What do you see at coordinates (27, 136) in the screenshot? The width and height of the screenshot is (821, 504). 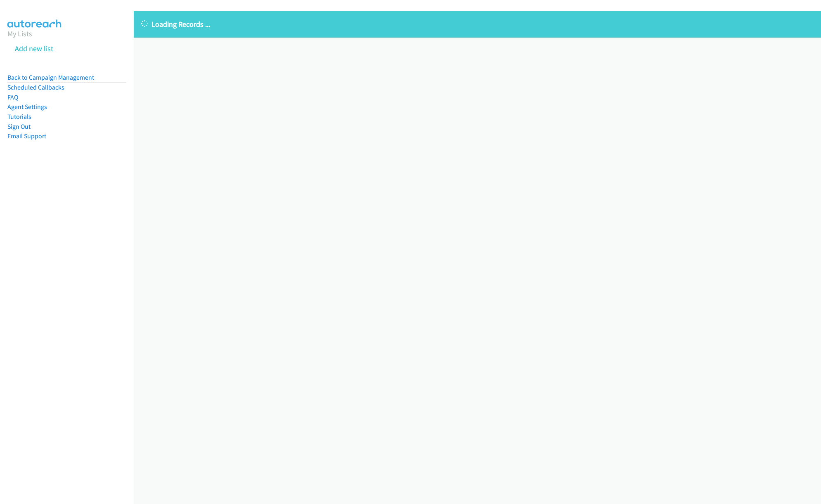 I see `a: Email Support` at bounding box center [27, 136].